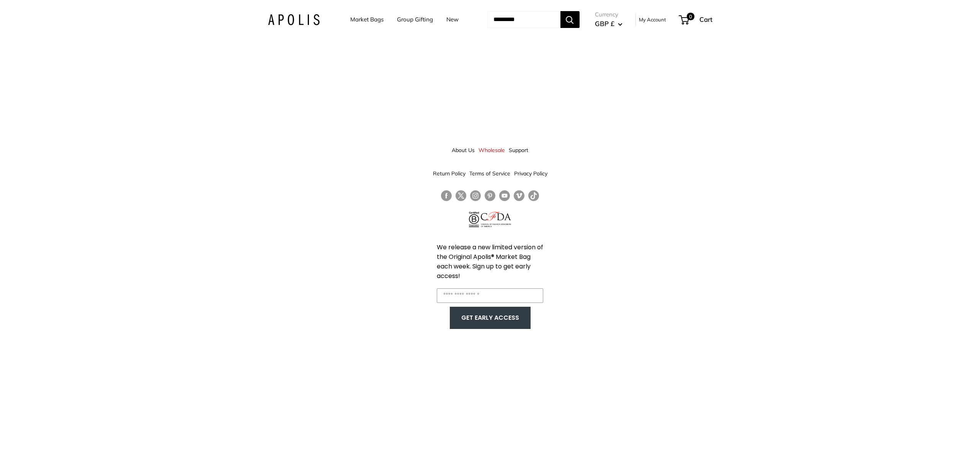 The image size is (980, 476). Describe the element at coordinates (570, 19) in the screenshot. I see `button: Search` at that location.